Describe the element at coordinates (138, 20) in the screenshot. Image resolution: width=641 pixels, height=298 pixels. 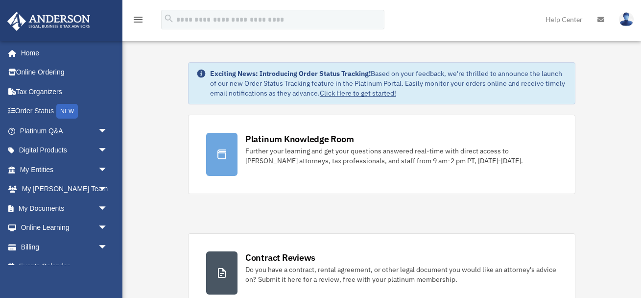
I see `i: menu` at that location.